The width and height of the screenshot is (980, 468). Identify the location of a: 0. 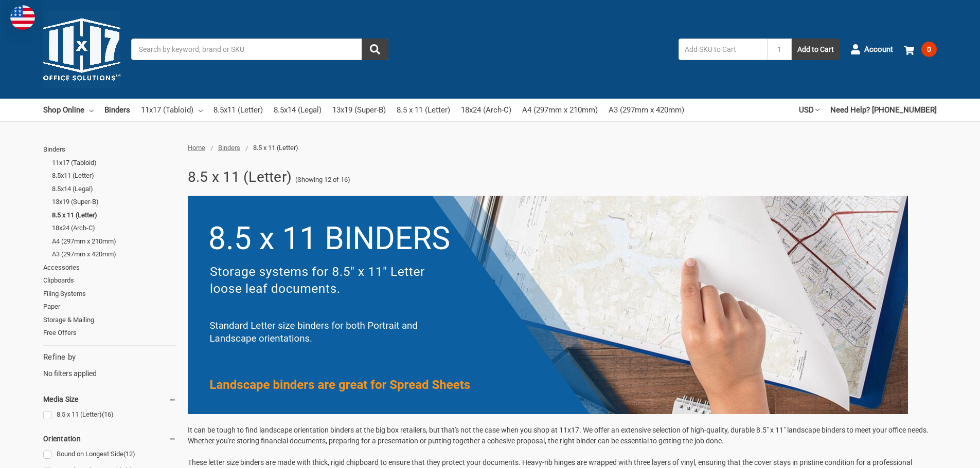
(920, 49).